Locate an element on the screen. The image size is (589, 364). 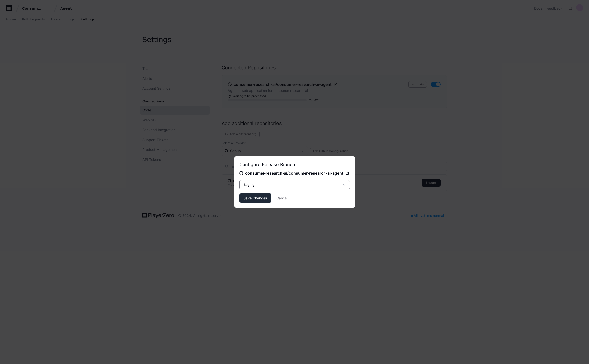
span: Save Changes is located at coordinates (255, 198).